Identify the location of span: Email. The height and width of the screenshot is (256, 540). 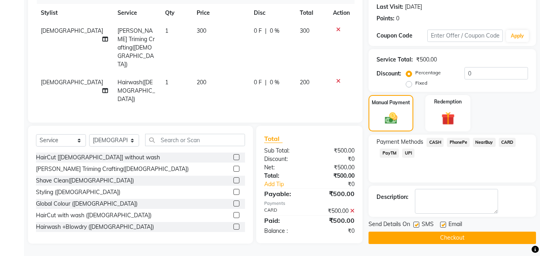
(455, 225).